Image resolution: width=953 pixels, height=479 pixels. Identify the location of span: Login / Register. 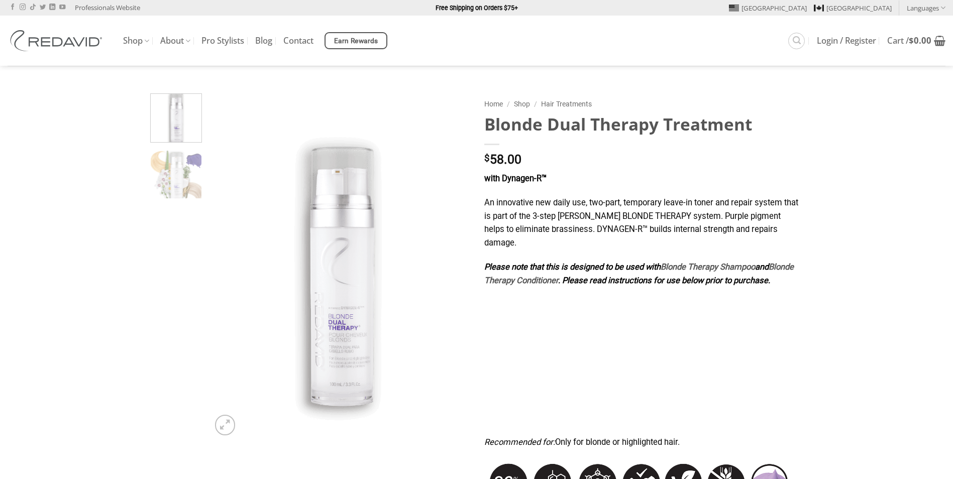
(847, 41).